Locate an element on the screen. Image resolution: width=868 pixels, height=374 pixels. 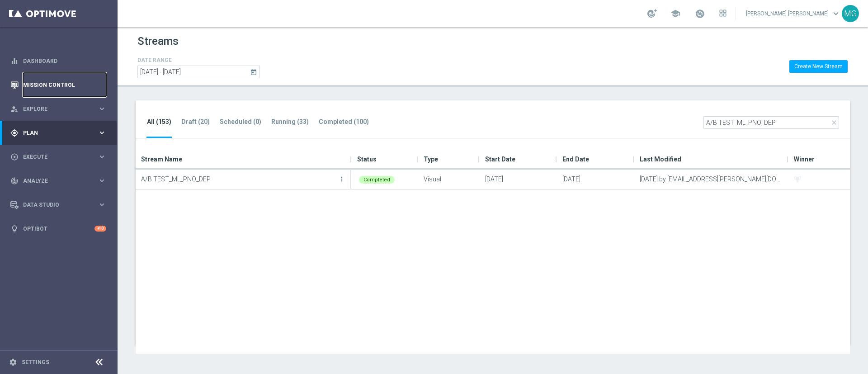
h1: Streams is located at coordinates (158, 41).